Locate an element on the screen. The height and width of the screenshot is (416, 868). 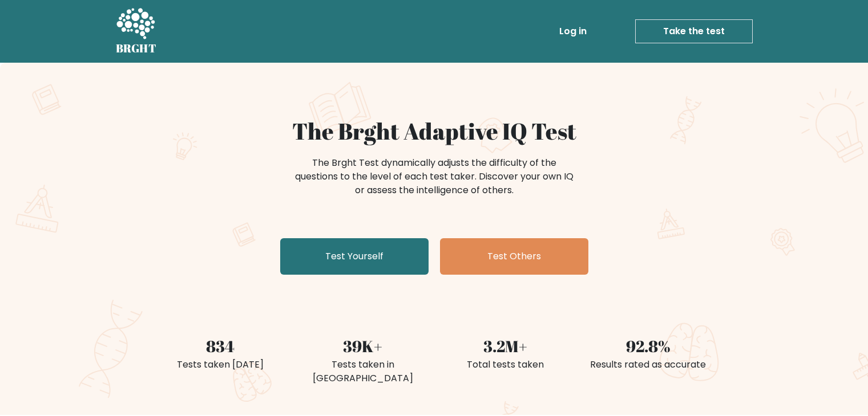
a: Test Others is located at coordinates (514, 256).